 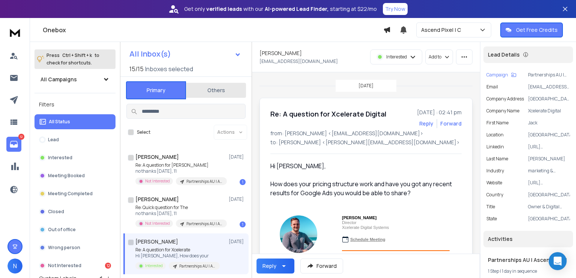 I want to click on p: Jack, so click(x=549, y=123).